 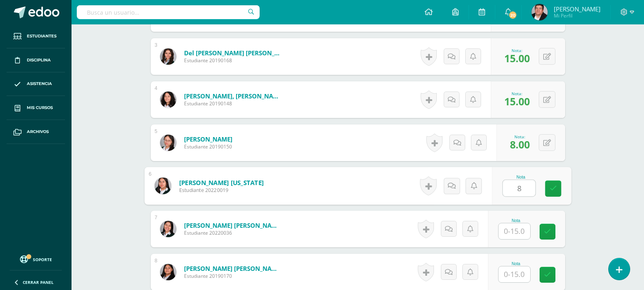 I want to click on span: Asistencia, so click(x=40, y=84).